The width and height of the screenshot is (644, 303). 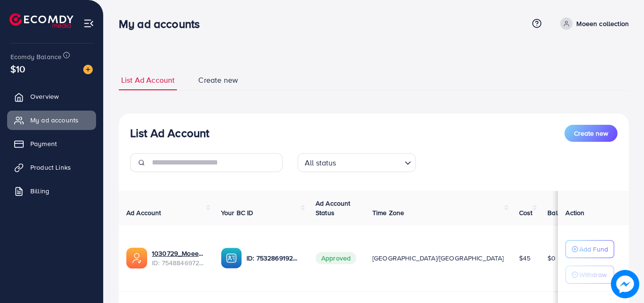 I want to click on span: Billing, so click(x=40, y=191).